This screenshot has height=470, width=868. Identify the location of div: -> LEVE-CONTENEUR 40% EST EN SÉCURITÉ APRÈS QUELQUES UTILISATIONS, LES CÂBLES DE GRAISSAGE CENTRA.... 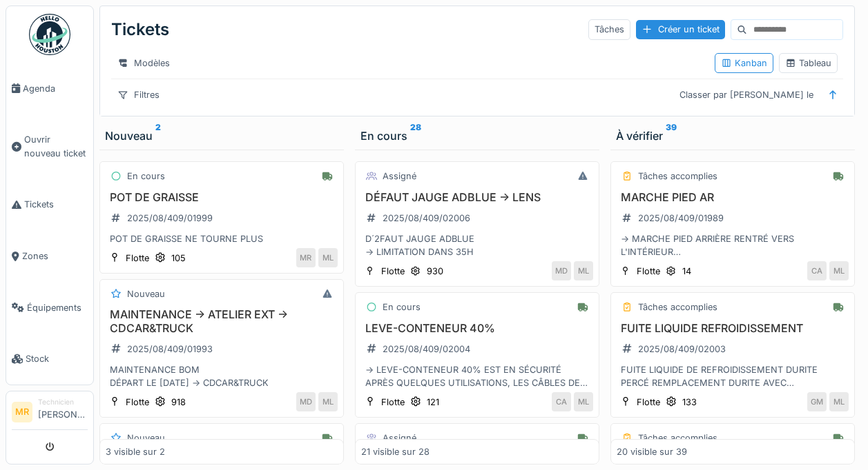
(477, 376).